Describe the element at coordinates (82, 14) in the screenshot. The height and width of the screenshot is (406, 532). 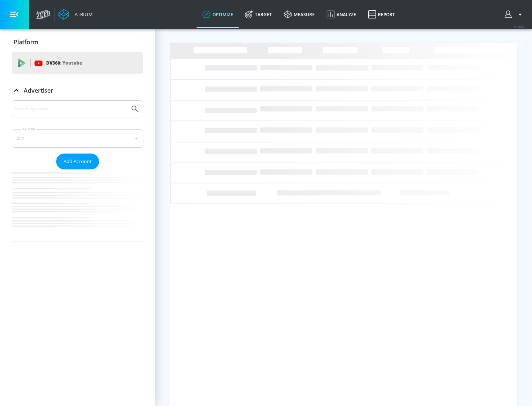
I see `div: Atrium` at that location.